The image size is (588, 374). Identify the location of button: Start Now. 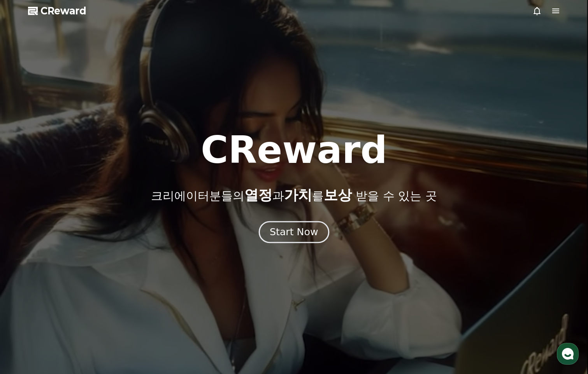
(294, 232).